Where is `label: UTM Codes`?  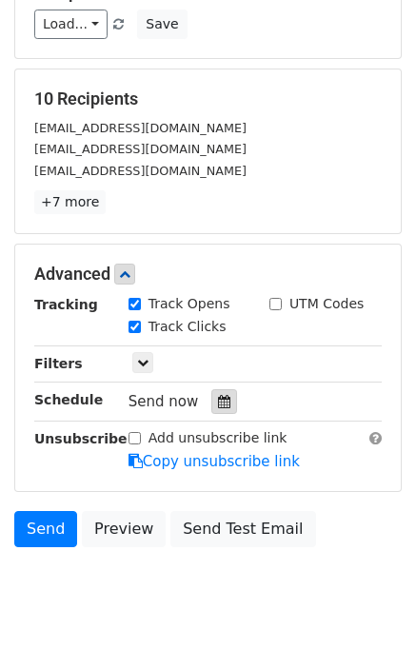 label: UTM Codes is located at coordinates (326, 303).